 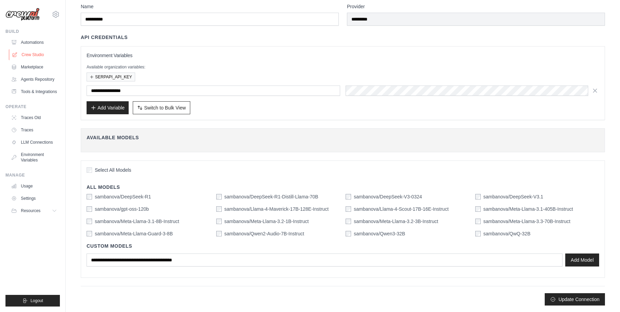 What do you see at coordinates (89, 234) in the screenshot?
I see `input: sambanova/Meta-Llama-Guard-3-8B` at bounding box center [89, 234].